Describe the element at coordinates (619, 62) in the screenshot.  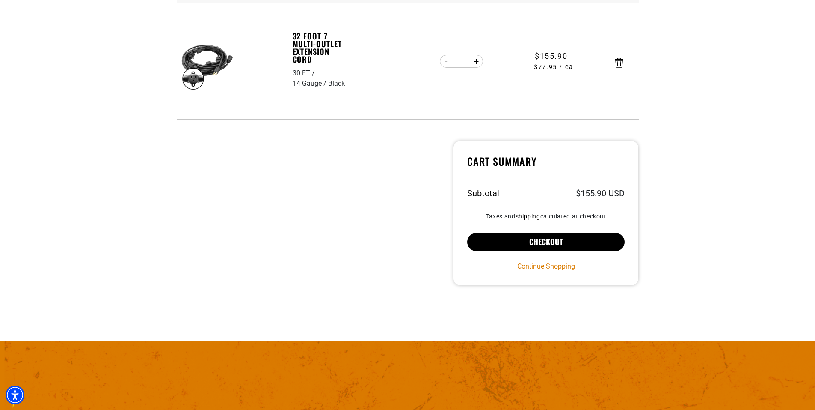
I see `a: Remove 32 Foot 7 Multi-Outlet Extension Cord - 30 FT / 14 Gauge / Black` at that location.